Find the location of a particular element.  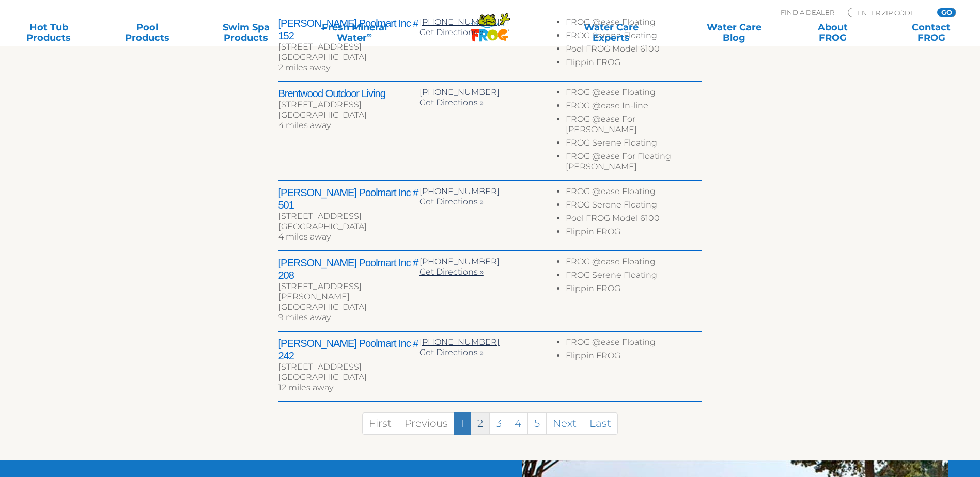

a: AboutFROG is located at coordinates (832, 33).